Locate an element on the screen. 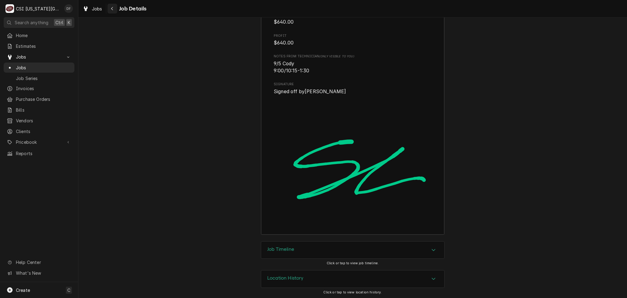 The height and width of the screenshot is (298, 627). a: Estimates is located at coordinates (39, 46).